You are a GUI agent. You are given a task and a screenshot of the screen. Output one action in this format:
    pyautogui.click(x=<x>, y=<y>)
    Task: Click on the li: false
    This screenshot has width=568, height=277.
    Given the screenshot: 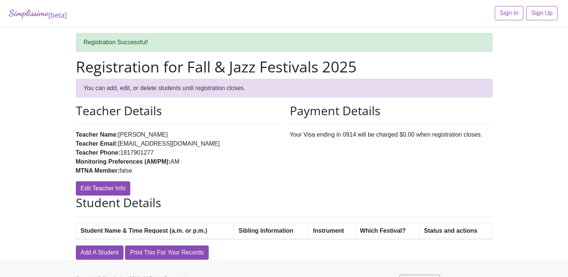 What is the action you would take?
    pyautogui.click(x=177, y=171)
    